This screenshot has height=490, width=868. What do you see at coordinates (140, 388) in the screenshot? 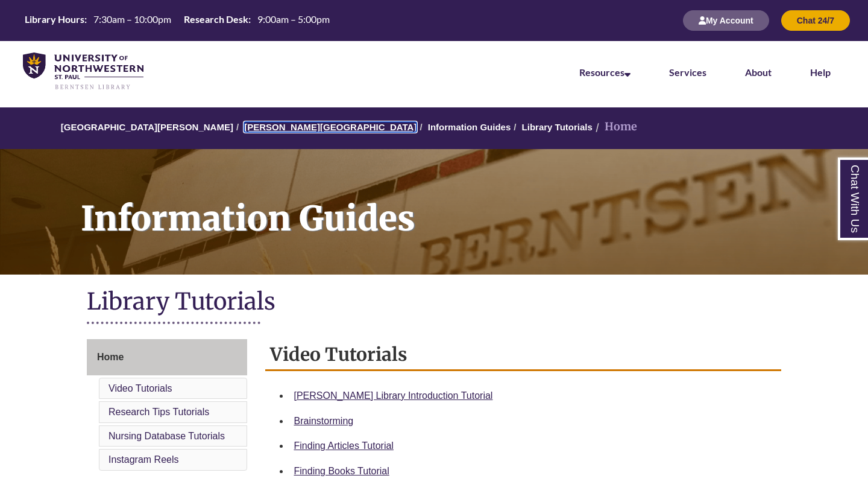
I see `a: Video Tutorials` at bounding box center [140, 388].